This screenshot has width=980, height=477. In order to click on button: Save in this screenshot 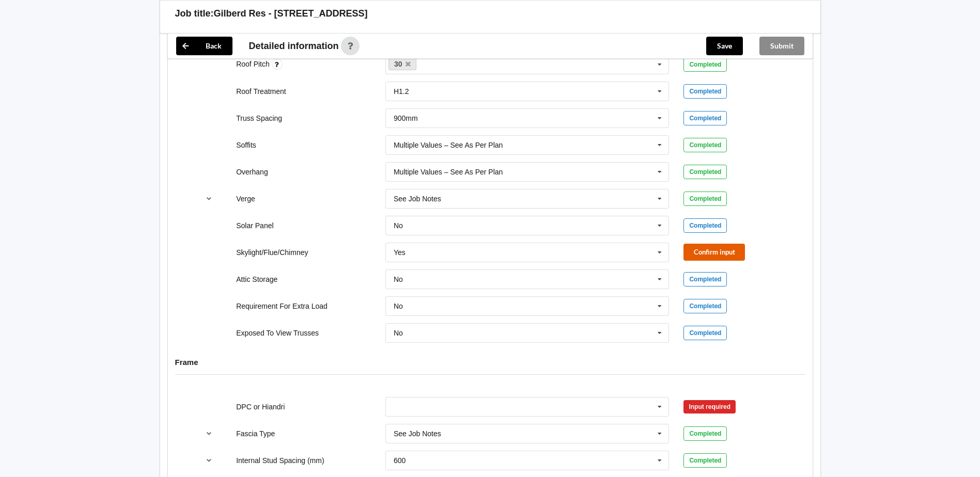, I will do `click(724, 46)`.